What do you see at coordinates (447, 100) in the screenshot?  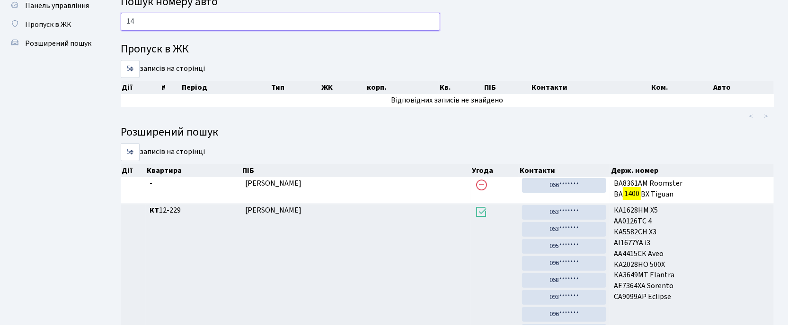 I see `td: Відповідних записів не знайдено` at bounding box center [447, 100].